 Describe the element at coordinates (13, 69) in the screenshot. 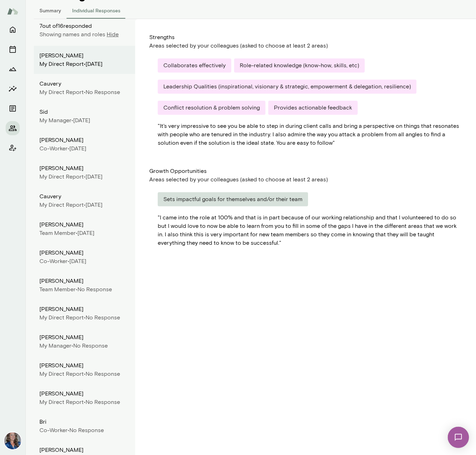

I see `button: Growth Plan` at that location.